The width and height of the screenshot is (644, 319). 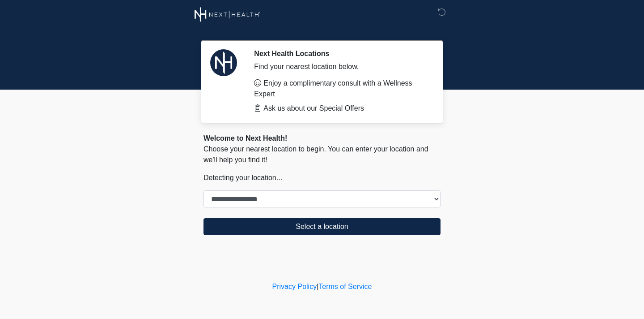 I want to click on li: Ask us about our Special Offers, so click(x=340, y=108).